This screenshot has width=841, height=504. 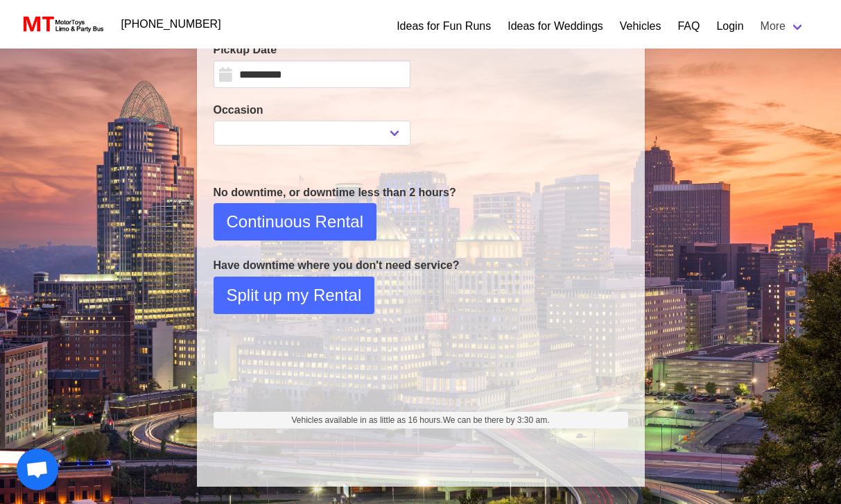 What do you see at coordinates (61, 25) in the screenshot?
I see `img: MotorToys Logo` at bounding box center [61, 25].